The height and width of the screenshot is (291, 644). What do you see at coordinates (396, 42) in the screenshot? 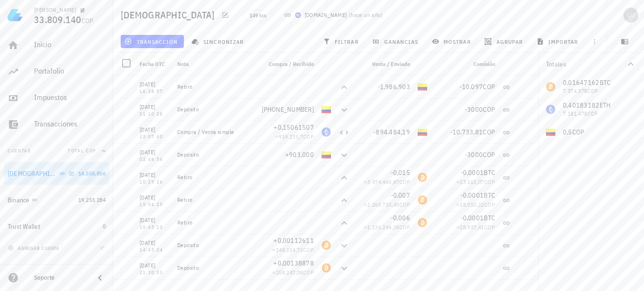
I see `button: ganancias` at bounding box center [396, 42].